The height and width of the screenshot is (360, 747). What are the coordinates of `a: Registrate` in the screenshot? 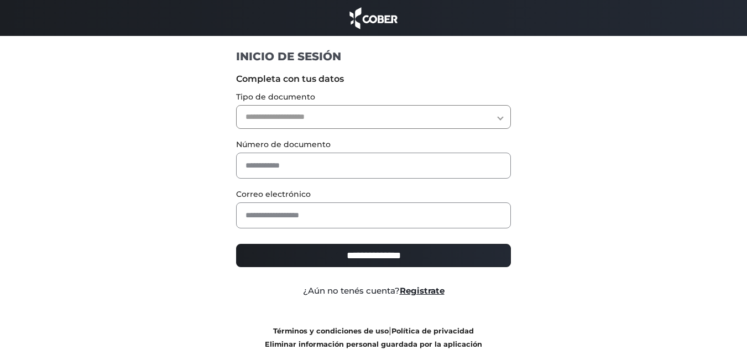 It's located at (422, 290).